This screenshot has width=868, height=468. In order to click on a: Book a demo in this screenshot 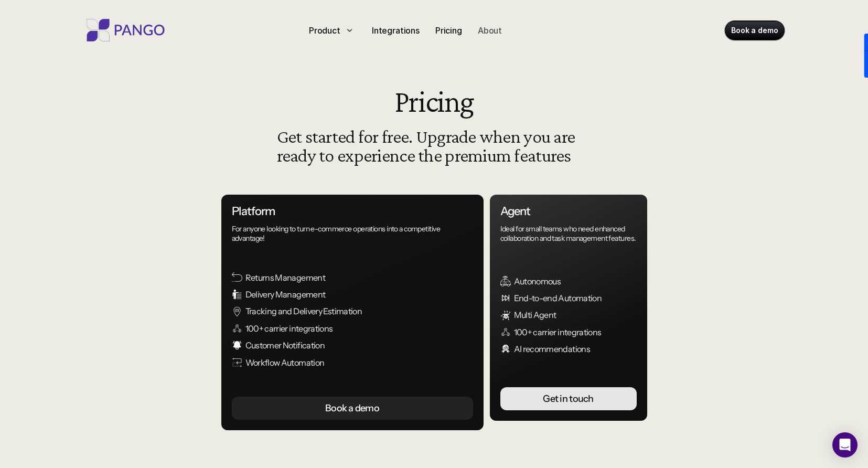, I will do `click(755, 30)`.